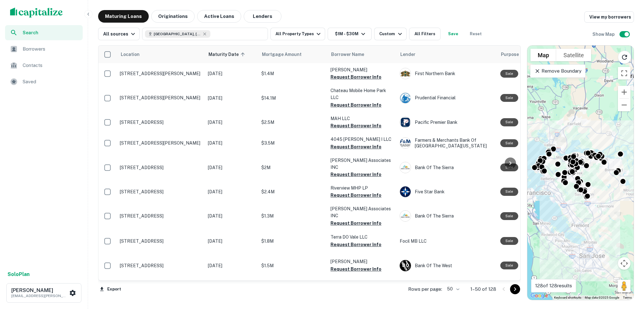  Describe the element at coordinates (293, 143) in the screenshot. I see `p: $3.5M` at that location.